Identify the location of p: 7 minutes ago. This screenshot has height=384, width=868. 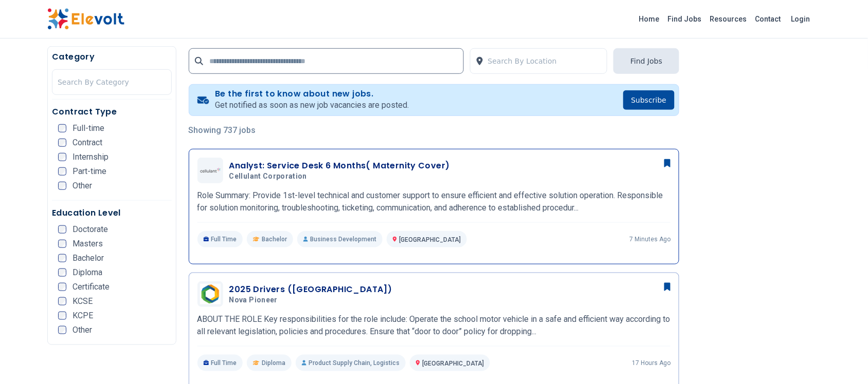
(650, 239).